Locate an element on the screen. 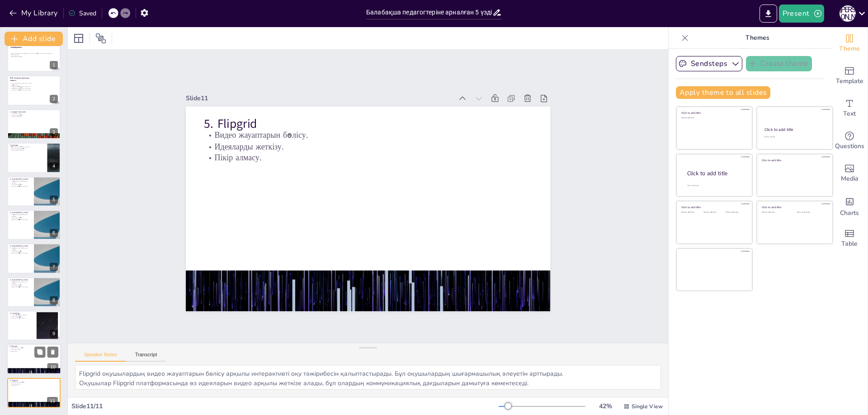 This screenshot has height=415, width=868. p: Педагогтермен байланыс. is located at coordinates (27, 151).